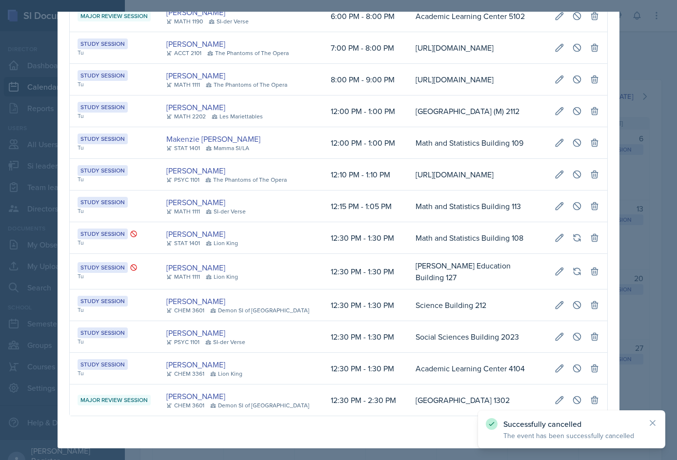  What do you see at coordinates (184, 53) in the screenshot?
I see `div: ACCT 2101` at bounding box center [184, 53].